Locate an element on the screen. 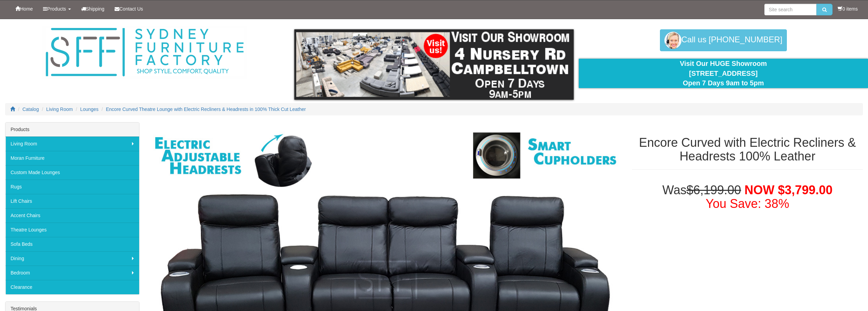  span: Encore Curved Theatre Lounge with Electric Recliners & Headrests in 100% Thick Cut Leather is located at coordinates (206, 109).